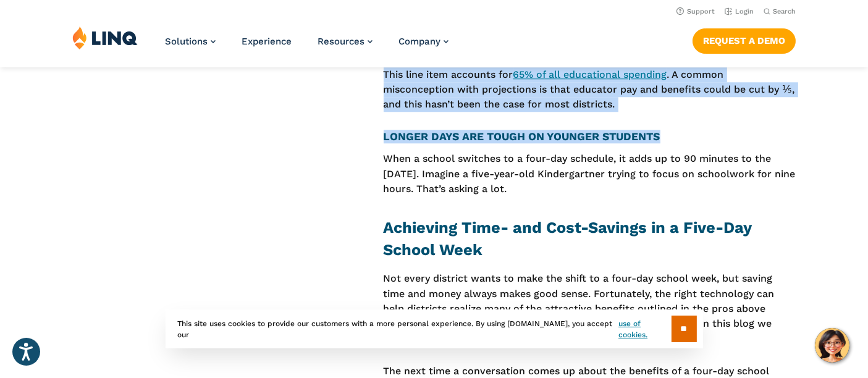  Describe the element at coordinates (424, 41) in the screenshot. I see `a: Company` at that location.